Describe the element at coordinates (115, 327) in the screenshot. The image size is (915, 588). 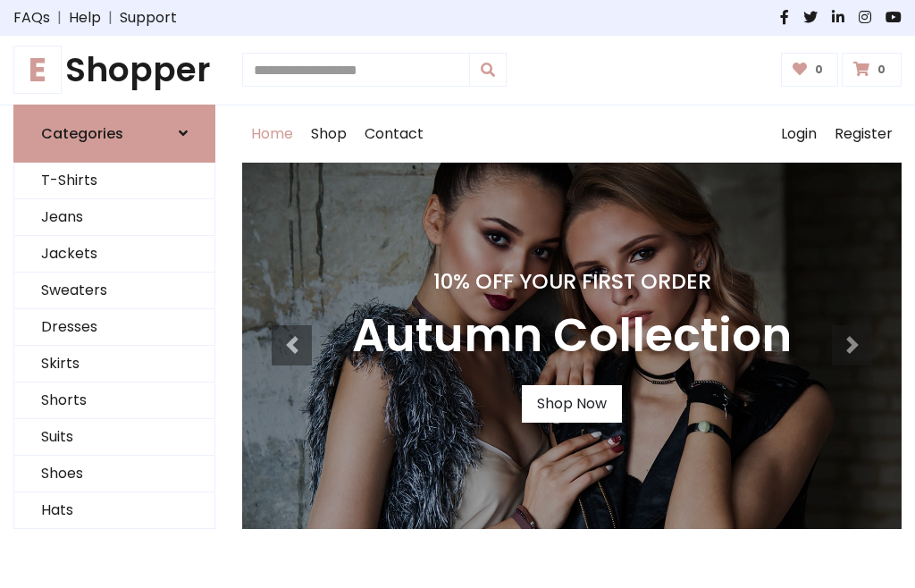
I see `a: Dresses` at that location.